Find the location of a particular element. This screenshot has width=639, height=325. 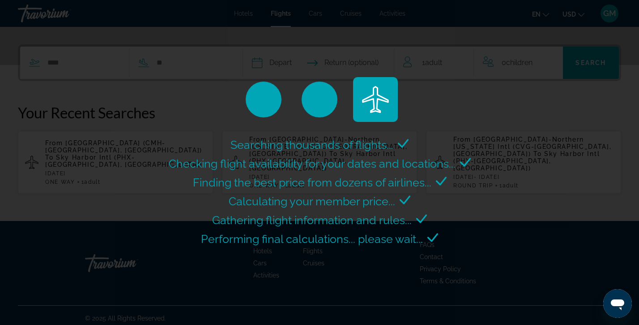

span: Finding the best price from dozens of airlines... is located at coordinates (312, 182).